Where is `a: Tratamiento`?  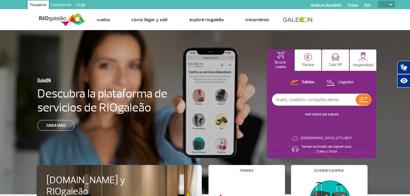 a: Tratamiento is located at coordinates (257, 20).